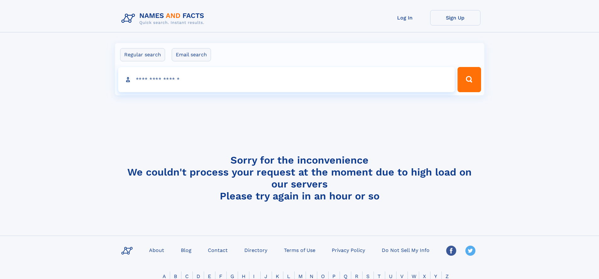  I want to click on a: Sign Up, so click(455, 18).